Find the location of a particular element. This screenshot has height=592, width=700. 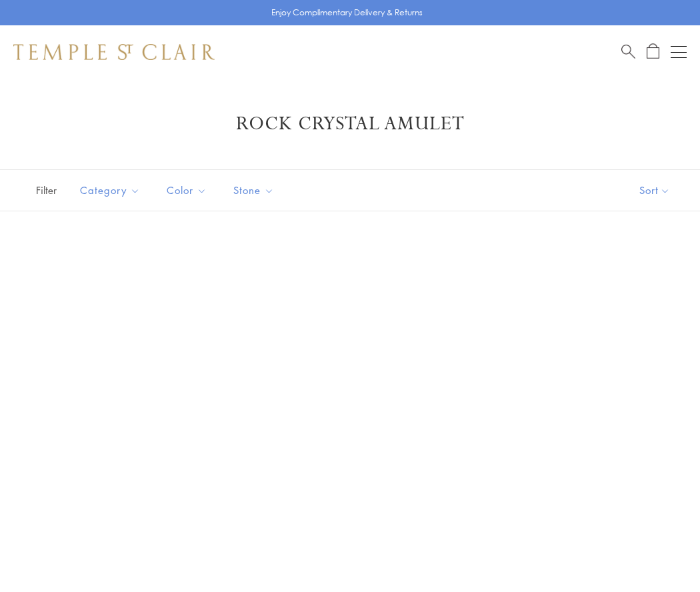

span: Stone is located at coordinates (255, 190).